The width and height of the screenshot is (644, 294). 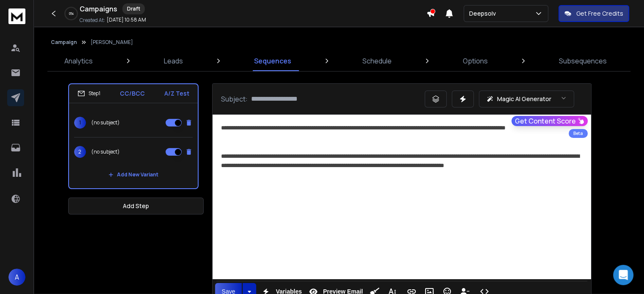 I want to click on div: Beta, so click(x=578, y=133).